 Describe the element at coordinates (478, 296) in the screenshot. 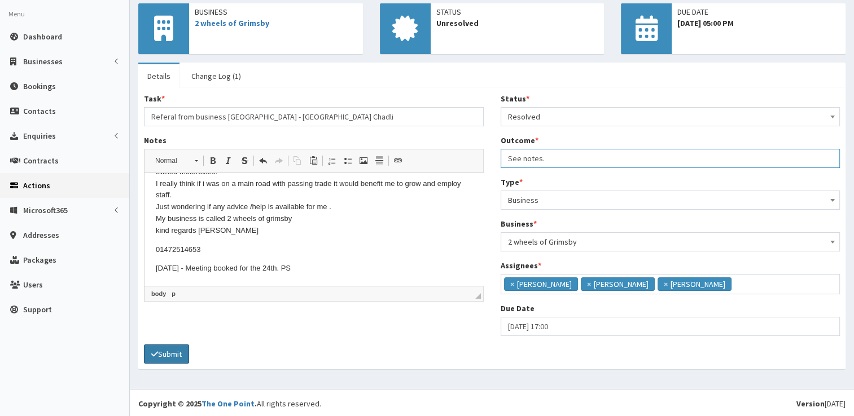

I see `span: Drag to resize` at that location.